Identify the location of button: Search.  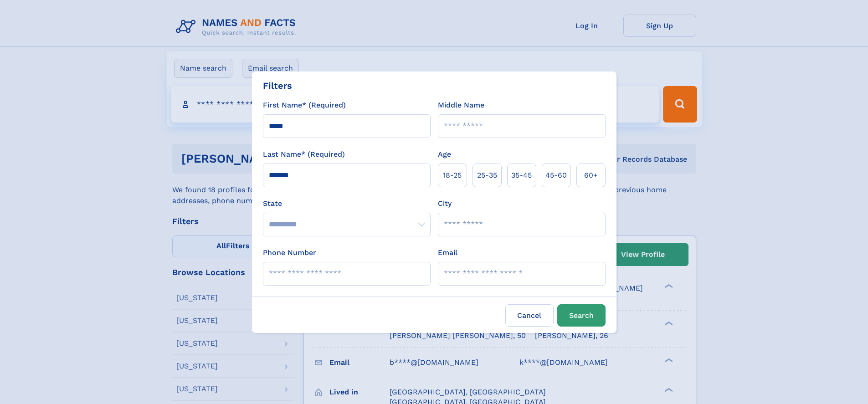
(582, 315).